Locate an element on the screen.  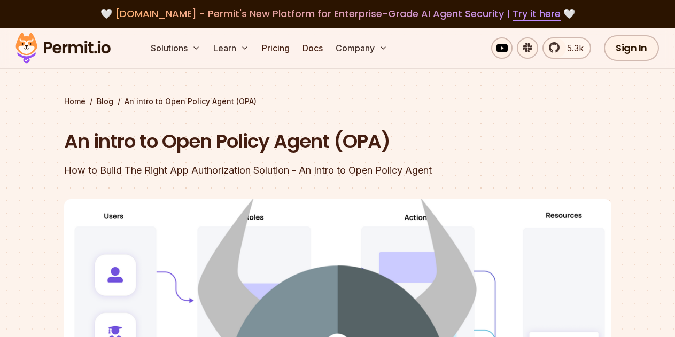
button: Solutions is located at coordinates (175, 48).